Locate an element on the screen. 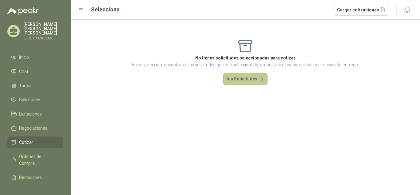 Image resolution: width=420 pixels, height=195 pixels. span: Negociaciones is located at coordinates (33, 128).